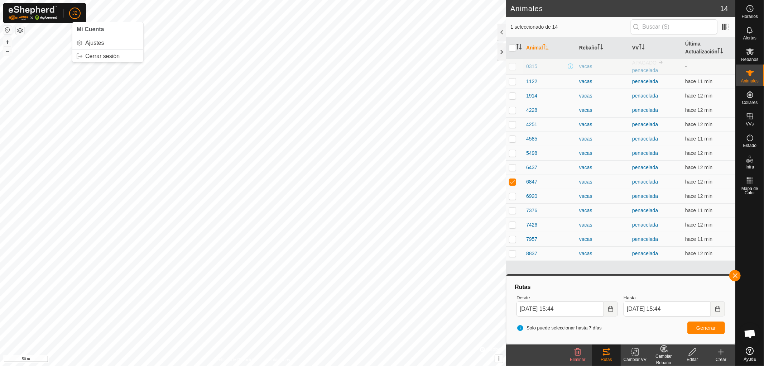 The image size is (764, 366). Describe the element at coordinates (532, 225) in the screenshot. I see `span: 7426` at that location.